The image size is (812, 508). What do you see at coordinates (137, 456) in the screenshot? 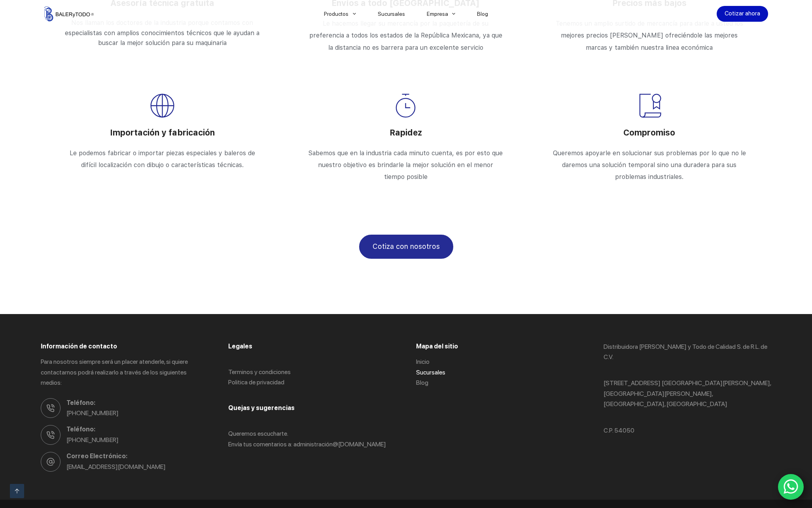
I see `span: Correo Electrónico:` at bounding box center [137, 456].